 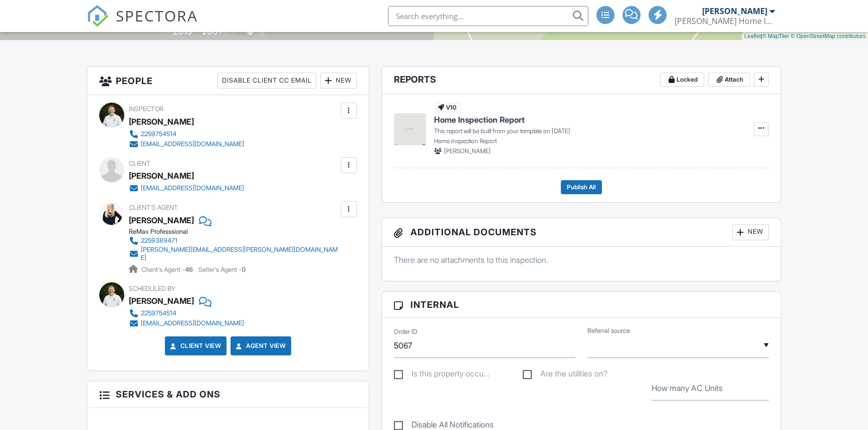 What do you see at coordinates (195, 346) in the screenshot?
I see `a: Client View` at bounding box center [195, 346].